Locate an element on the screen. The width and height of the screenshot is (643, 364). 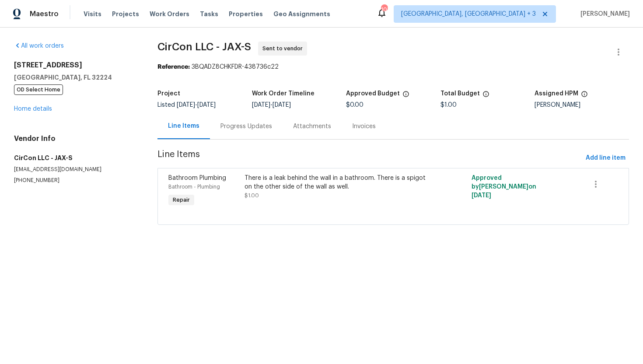
span: Add line item is located at coordinates (606, 158).